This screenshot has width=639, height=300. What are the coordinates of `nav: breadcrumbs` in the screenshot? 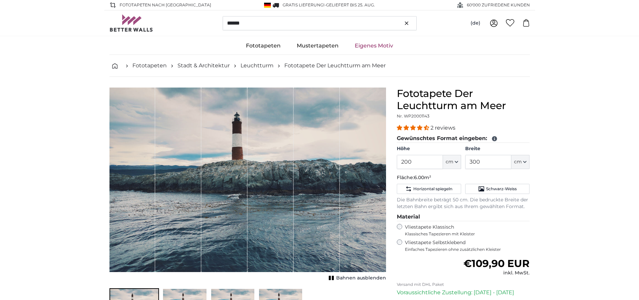 It's located at (320, 66).